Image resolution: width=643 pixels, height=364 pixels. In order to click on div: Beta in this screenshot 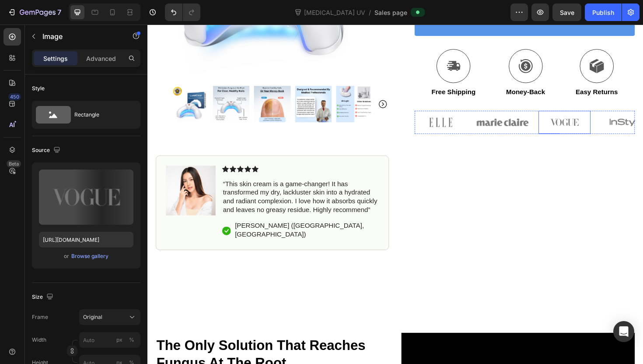, I will do `click(13, 164)`.